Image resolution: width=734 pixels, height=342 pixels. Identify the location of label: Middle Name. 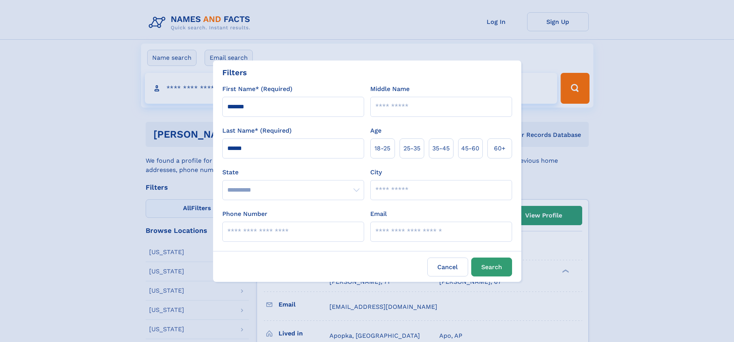
(390, 89).